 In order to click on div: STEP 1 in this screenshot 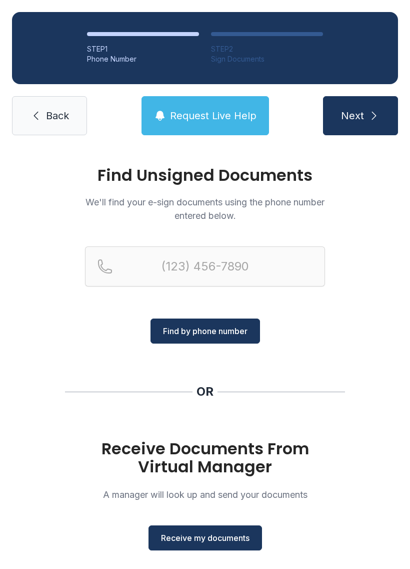, I will do `click(143, 49)`.